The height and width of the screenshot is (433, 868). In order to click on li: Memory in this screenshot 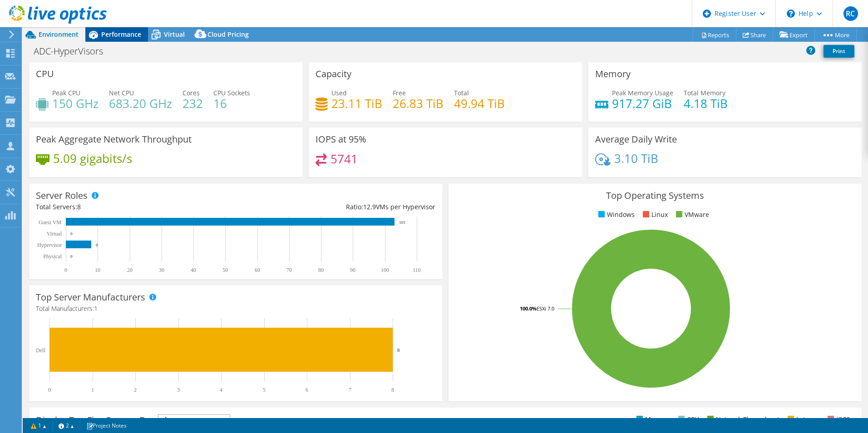, I will do `click(652, 419)`.